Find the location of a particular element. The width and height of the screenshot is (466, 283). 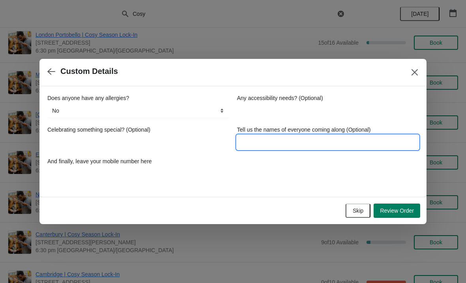

label: Tell us the names of everyone coming along (Optional) is located at coordinates (304, 130).